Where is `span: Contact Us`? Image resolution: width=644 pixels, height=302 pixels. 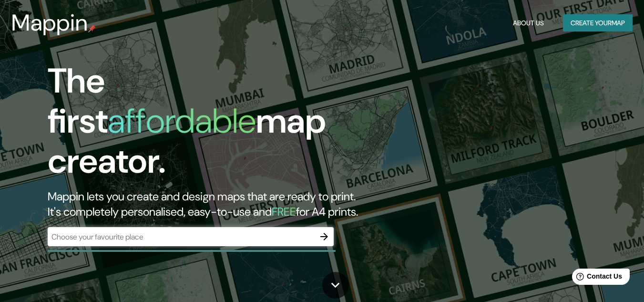 span: Contact Us is located at coordinates (45, 12).